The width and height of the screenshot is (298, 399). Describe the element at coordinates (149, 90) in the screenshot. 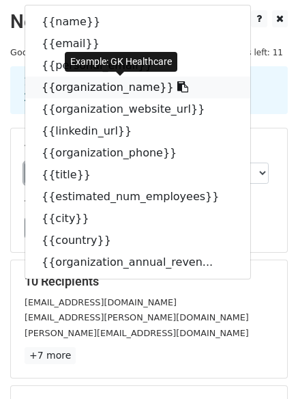

I see `div: 1. Write your email in Gmail 2. Click` at that location.